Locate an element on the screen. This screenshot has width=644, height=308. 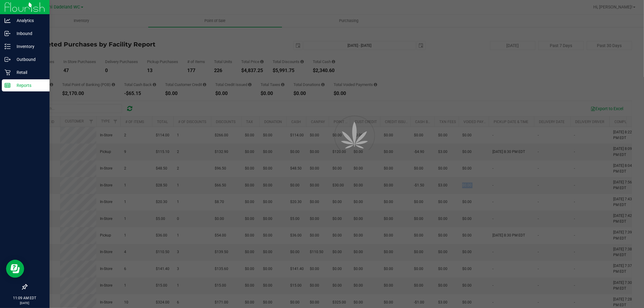
inline-svg: Inbound is located at coordinates (8, 34).